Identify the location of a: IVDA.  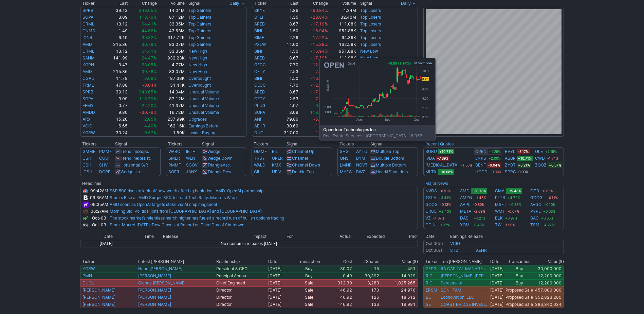
(430, 159).